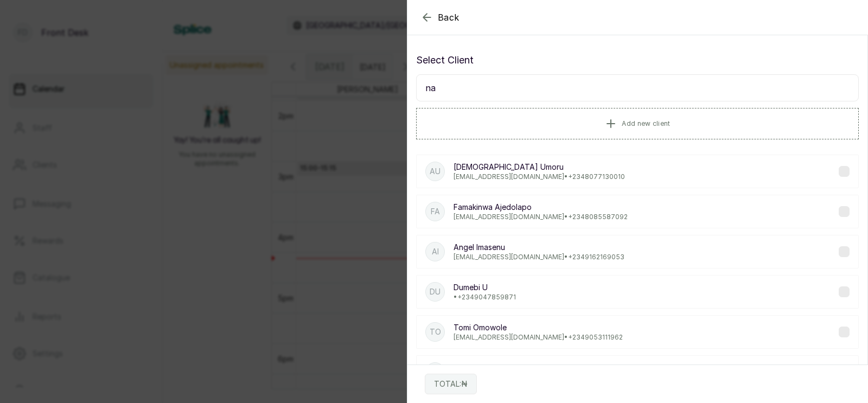 Image resolution: width=868 pixels, height=403 pixels. I want to click on button: Add new client, so click(638, 124).